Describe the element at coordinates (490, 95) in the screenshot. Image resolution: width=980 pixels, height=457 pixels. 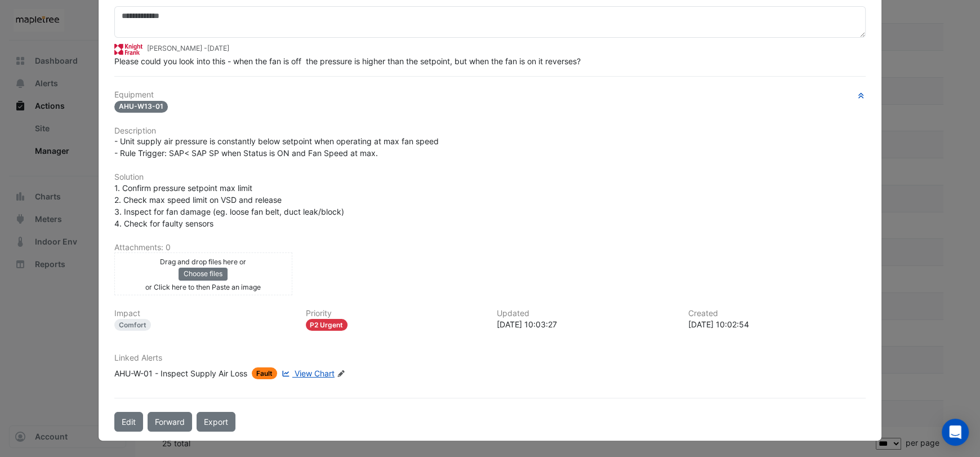
I see `h6: Equipment` at that location.